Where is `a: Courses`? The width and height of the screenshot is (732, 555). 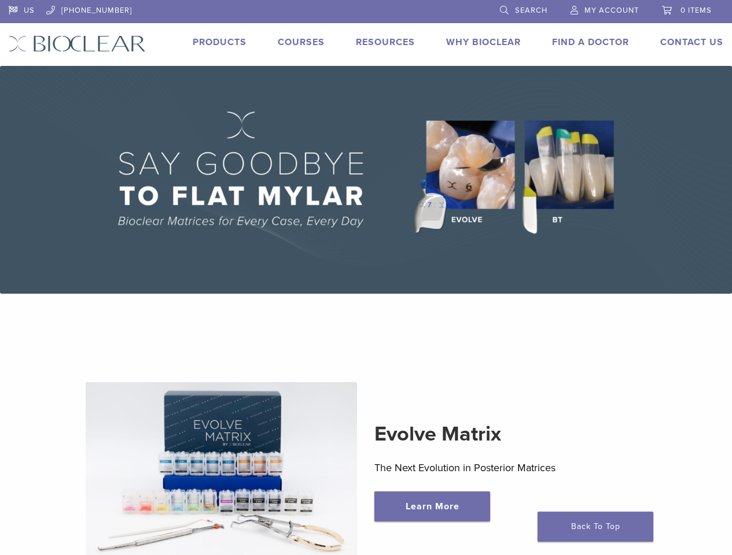
a: Courses is located at coordinates (301, 42).